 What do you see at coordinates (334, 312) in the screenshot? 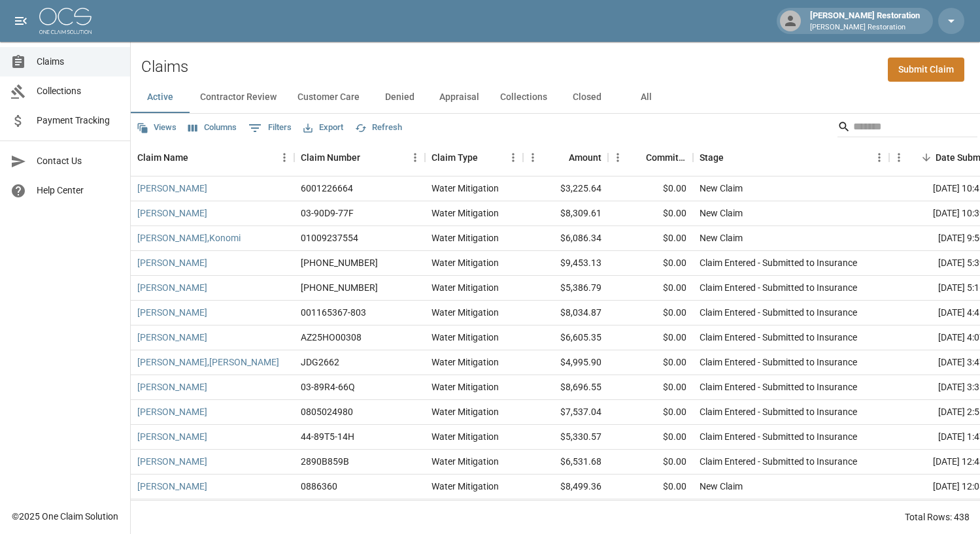
I see `div: 001165367-803` at bounding box center [334, 312].